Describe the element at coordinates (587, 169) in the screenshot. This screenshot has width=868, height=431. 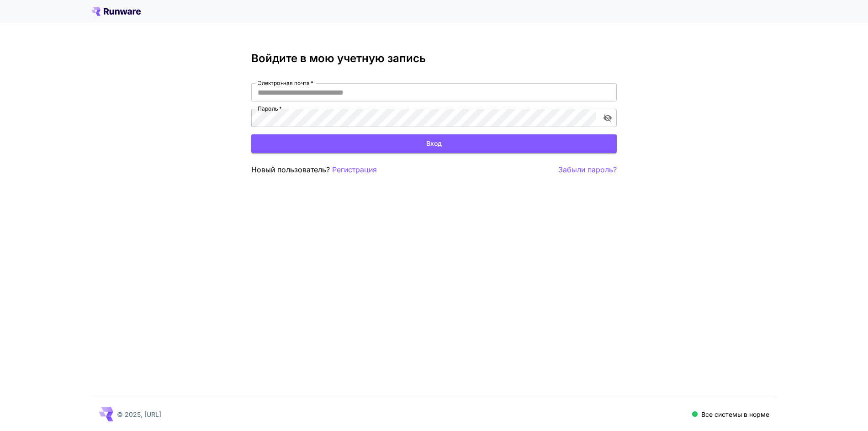
I see `ya-tr-span: Забыли пароль?` at that location.